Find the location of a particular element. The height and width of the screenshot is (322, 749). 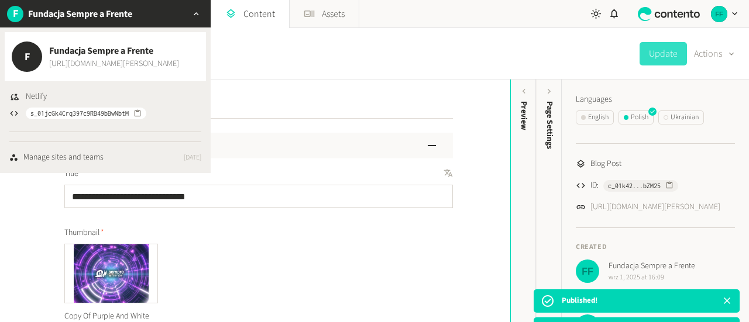

button: Update is located at coordinates (663, 54).